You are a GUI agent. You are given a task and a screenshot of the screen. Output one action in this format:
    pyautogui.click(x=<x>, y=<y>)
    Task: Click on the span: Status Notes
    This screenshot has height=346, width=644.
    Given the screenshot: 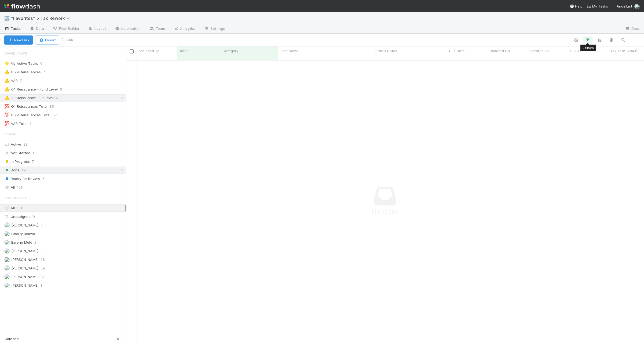 What is the action you would take?
    pyautogui.click(x=386, y=51)
    